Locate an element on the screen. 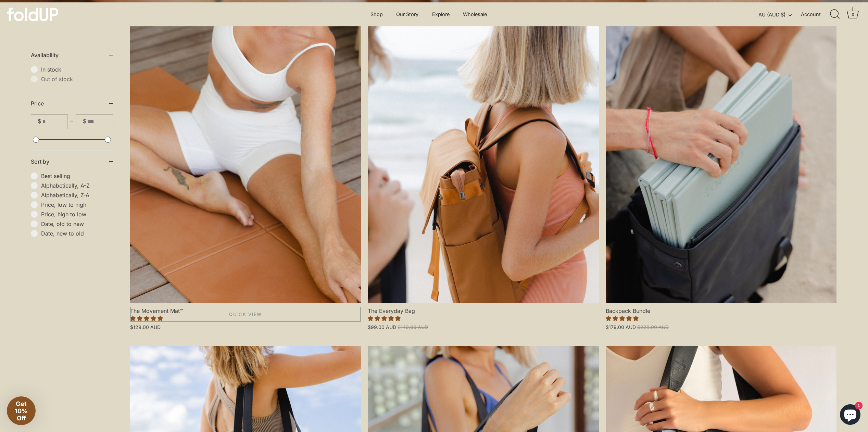 The width and height of the screenshot is (868, 432). span: Price, high to low is located at coordinates (77, 214).